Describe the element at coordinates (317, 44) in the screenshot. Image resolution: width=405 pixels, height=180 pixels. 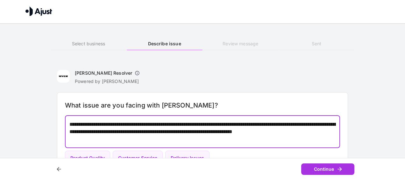
I see `h6: Sent` at that location.